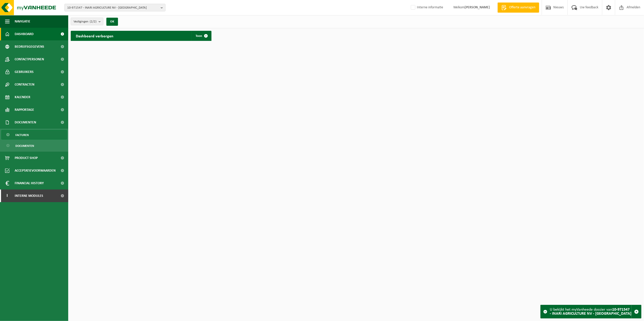 The image size is (644, 321). What do you see at coordinates (22, 97) in the screenshot?
I see `span: Kalender` at bounding box center [22, 97].